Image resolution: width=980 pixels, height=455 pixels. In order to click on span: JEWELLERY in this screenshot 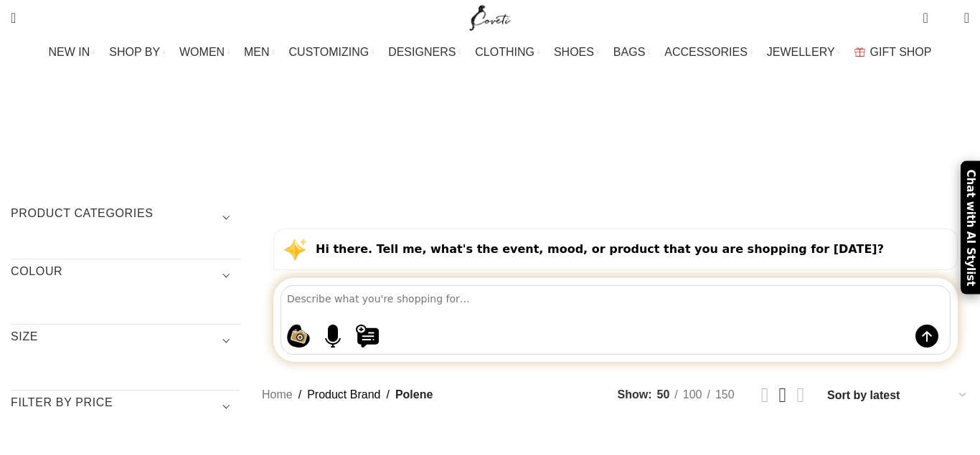, I will do `click(801, 52)`.